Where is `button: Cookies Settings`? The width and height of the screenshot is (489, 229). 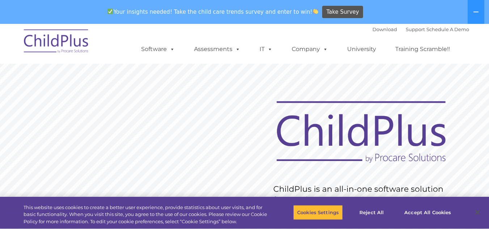 button: Cookies Settings is located at coordinates (318, 213).